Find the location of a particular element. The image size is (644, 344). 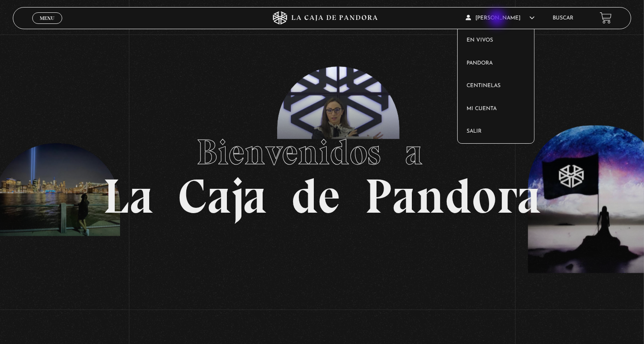

a: Pandora is located at coordinates (496, 64).